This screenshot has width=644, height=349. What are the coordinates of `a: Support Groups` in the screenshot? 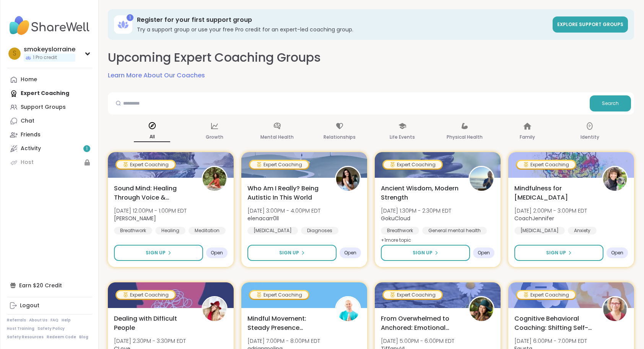 It's located at (49, 107).